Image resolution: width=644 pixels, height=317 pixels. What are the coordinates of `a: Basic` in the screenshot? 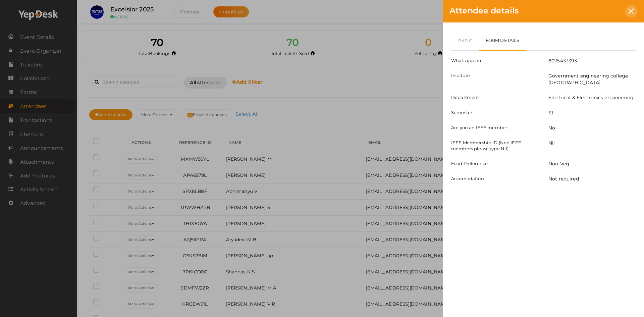 It's located at (465, 41).